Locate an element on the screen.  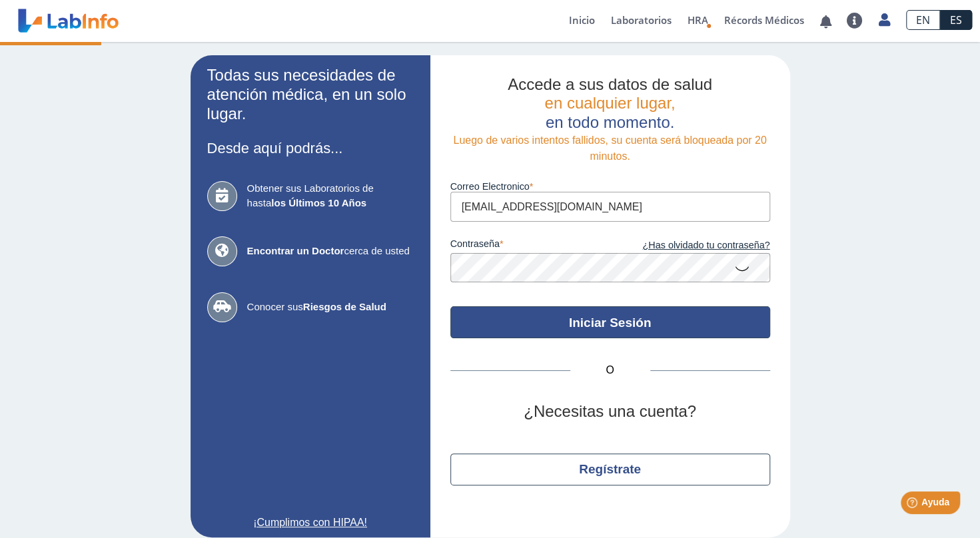
a: ¡Cumplimos con HIPAA! is located at coordinates (311, 523).